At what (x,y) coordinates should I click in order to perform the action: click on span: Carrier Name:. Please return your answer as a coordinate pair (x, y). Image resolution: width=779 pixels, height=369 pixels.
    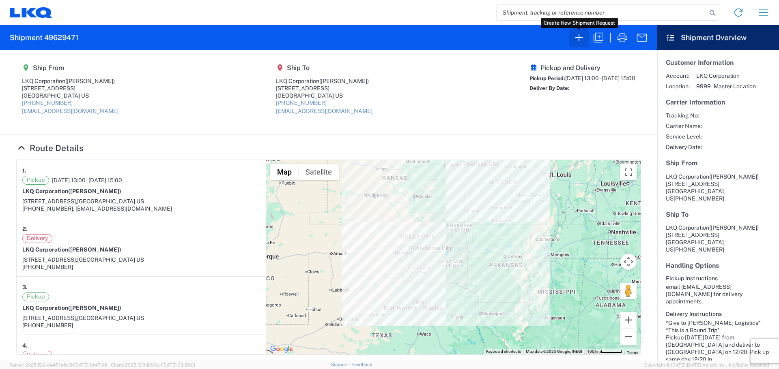
    Looking at the image, I should click on (683, 126).